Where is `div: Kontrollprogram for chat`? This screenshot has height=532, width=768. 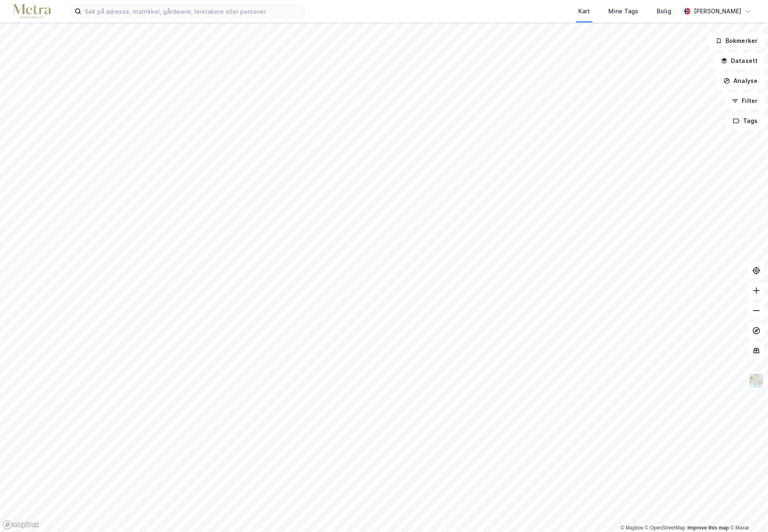 div: Kontrollprogram for chat is located at coordinates (747, 512).